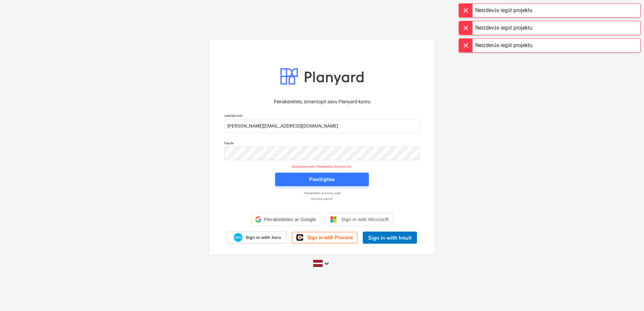 Image resolution: width=644 pixels, height=311 pixels. I want to click on span: Sign in with Xero, so click(263, 238).